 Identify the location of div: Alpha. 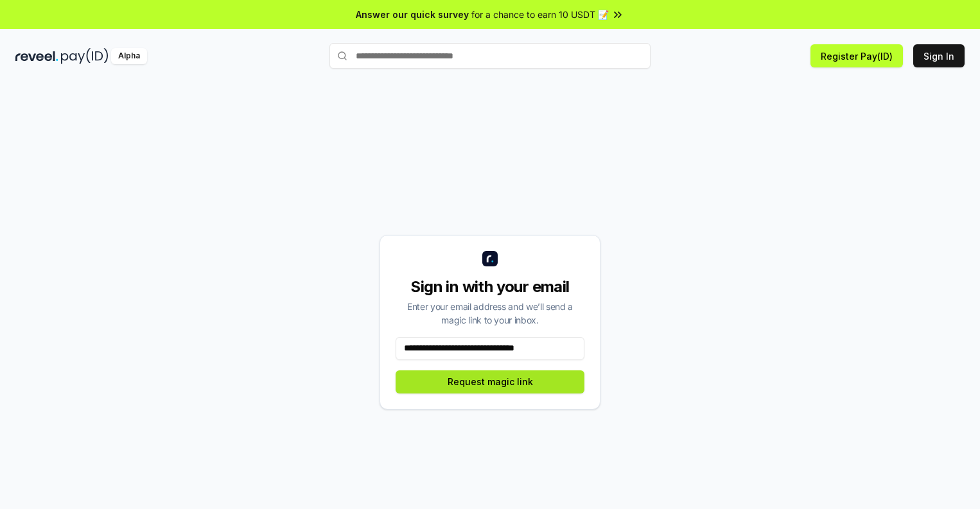
(129, 56).